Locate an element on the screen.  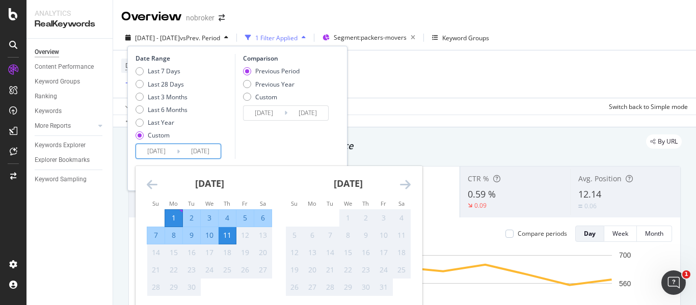
div: Compare periods is located at coordinates (542, 233).